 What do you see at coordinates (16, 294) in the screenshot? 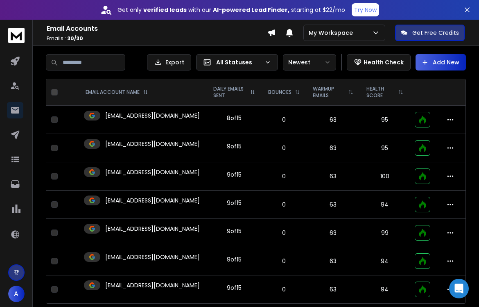
I see `button: A` at bounding box center [16, 294].